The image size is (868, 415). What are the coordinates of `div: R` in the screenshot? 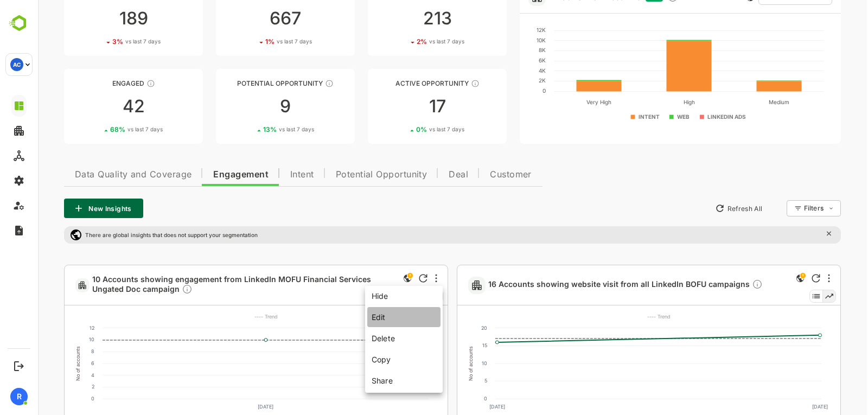 It's located at (19, 397).